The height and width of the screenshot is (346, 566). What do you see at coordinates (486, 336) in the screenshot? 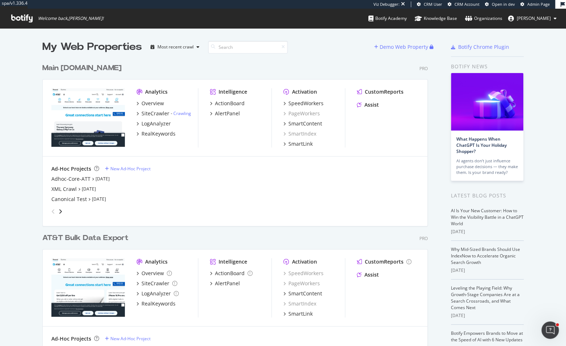
I see `a: Botify Empowers Brands to Move at the Speed of AI with 6 New Updates` at bounding box center [486, 336].